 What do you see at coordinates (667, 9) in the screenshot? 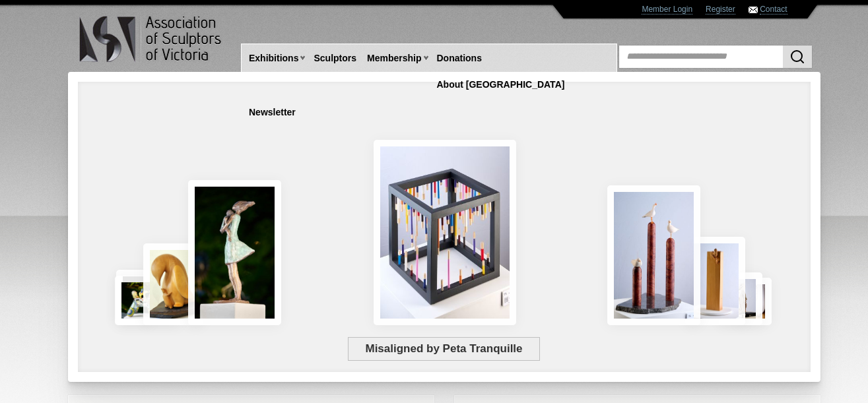
I see `a: Member Login` at bounding box center [667, 9].